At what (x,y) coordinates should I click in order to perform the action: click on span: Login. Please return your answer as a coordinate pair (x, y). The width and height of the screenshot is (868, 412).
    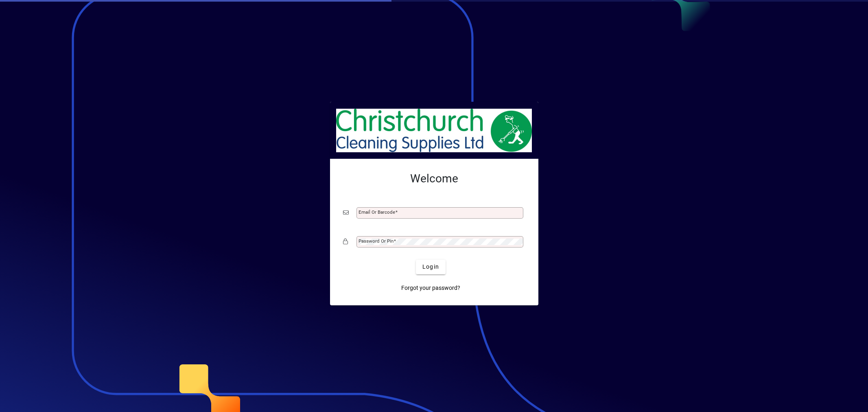
    Looking at the image, I should click on (430, 267).